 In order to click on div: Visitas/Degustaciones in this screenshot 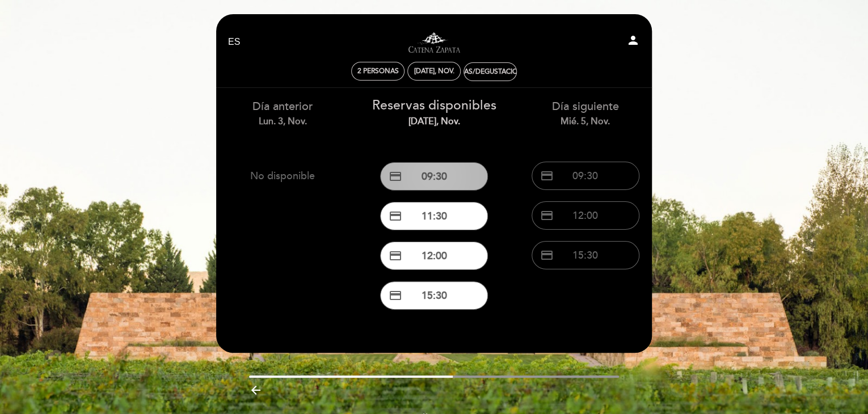, I will do `click(490, 72)`.